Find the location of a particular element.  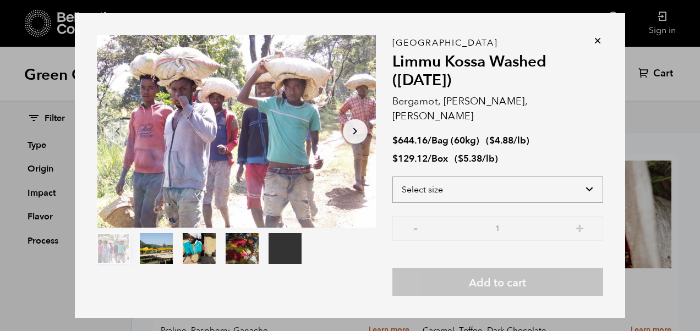

video: Your browser does not support the video tag. is located at coordinates (285, 249).